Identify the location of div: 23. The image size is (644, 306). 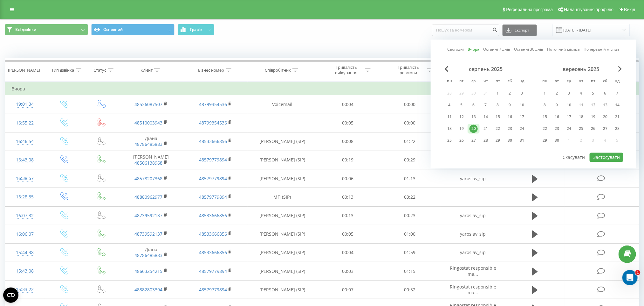
(510, 129).